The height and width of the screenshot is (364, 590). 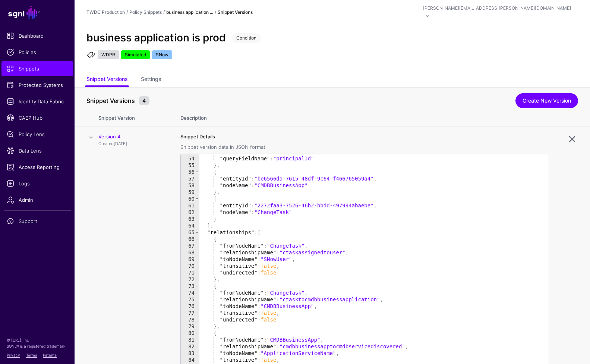 I want to click on span: Access Reporting, so click(x=37, y=167).